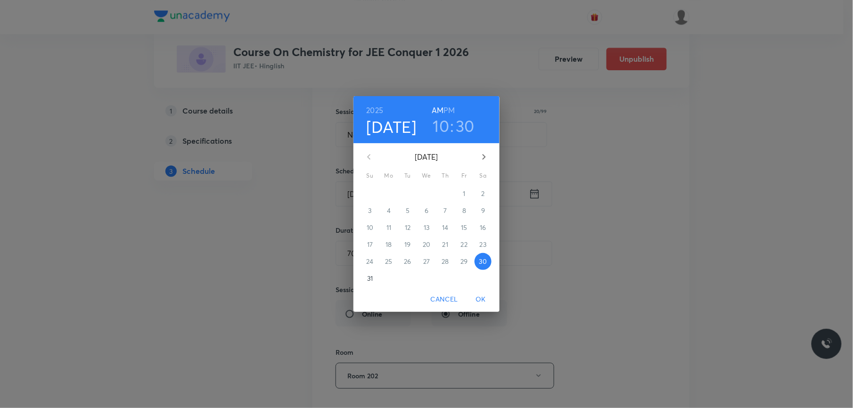 The image size is (853, 408). Describe the element at coordinates (441, 126) in the screenshot. I see `h3: 10` at that location.